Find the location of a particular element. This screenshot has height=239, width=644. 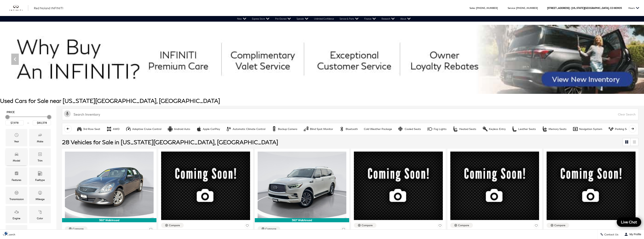

button: AWDAWD is located at coordinates (113, 129).